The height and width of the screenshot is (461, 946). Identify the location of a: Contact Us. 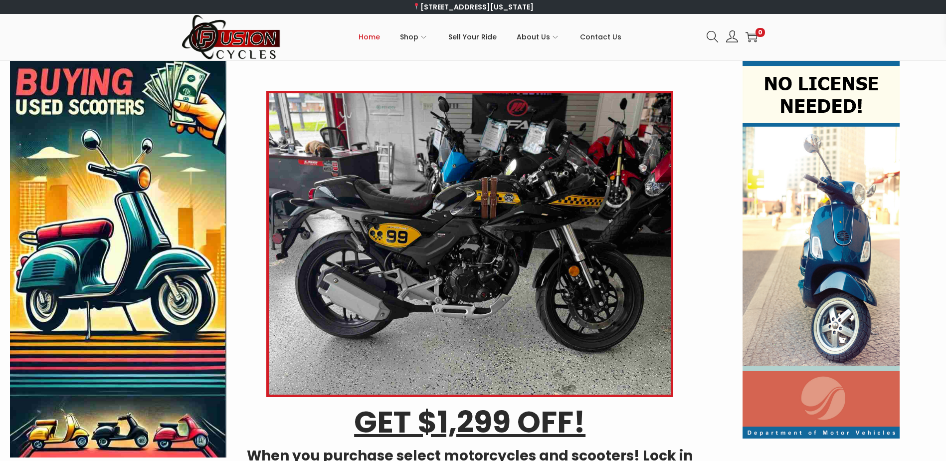
(601, 37).